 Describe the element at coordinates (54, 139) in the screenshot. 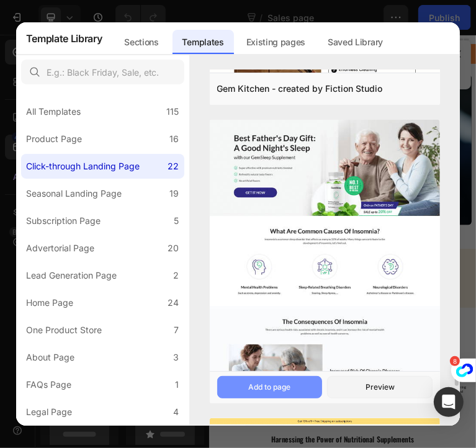

I see `div: Product Page` at that location.